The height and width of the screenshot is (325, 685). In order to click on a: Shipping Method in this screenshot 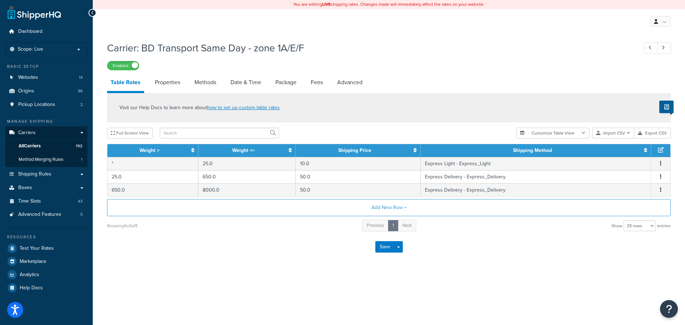, I will do `click(532, 150)`.